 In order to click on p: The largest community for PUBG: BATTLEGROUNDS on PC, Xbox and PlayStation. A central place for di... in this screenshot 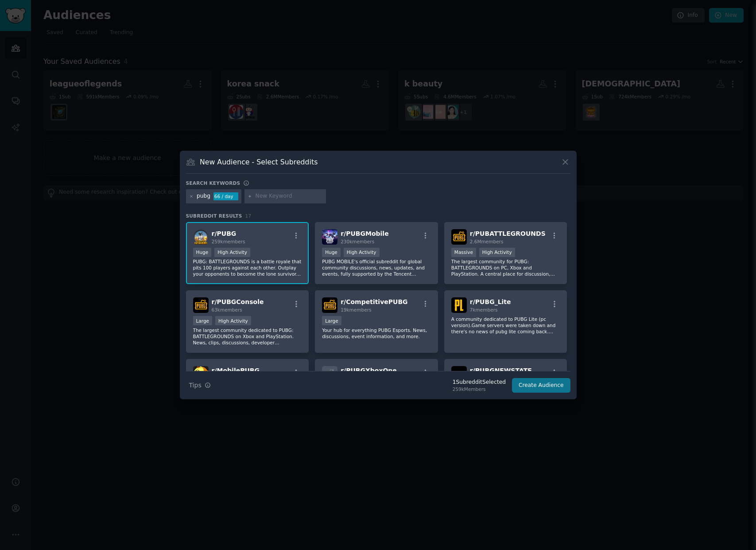, I will do `click(506, 268)`.